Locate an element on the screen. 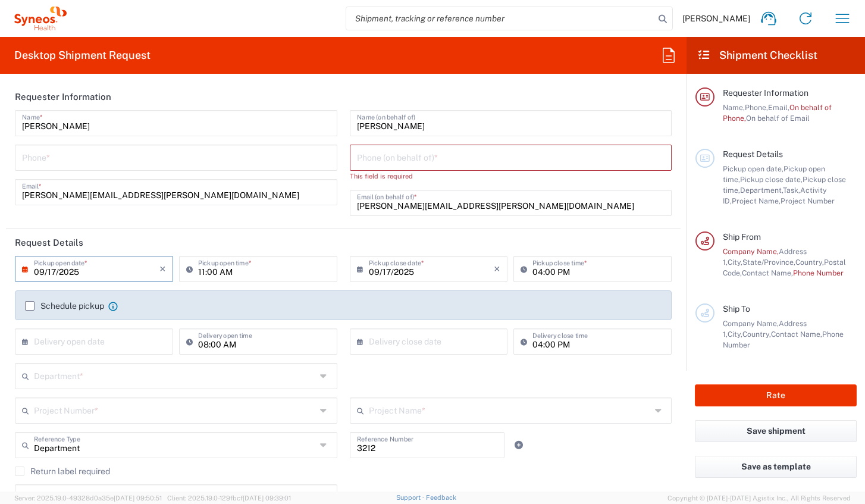  button: Rate is located at coordinates (776, 395).